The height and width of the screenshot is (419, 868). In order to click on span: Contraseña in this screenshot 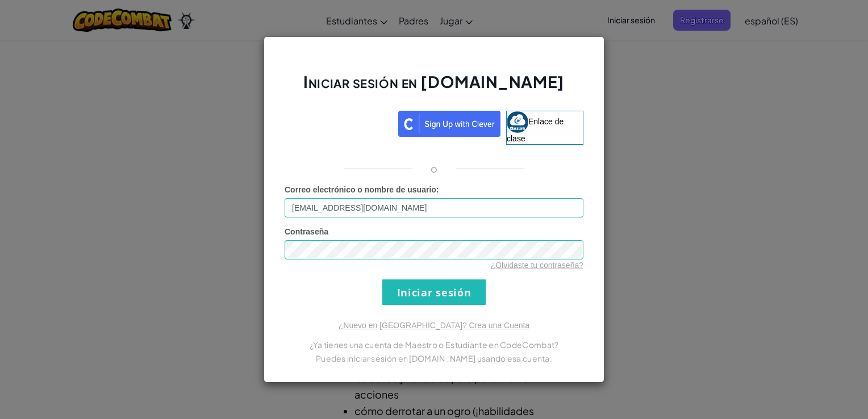, I will do `click(307, 232)`.